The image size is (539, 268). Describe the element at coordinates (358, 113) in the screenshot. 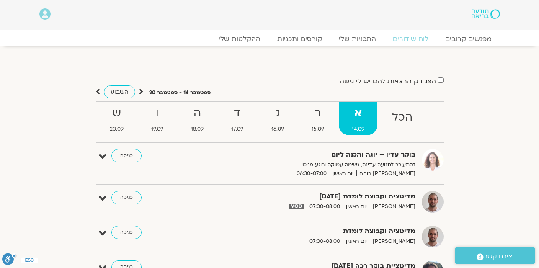

I see `strong: א` at that location.